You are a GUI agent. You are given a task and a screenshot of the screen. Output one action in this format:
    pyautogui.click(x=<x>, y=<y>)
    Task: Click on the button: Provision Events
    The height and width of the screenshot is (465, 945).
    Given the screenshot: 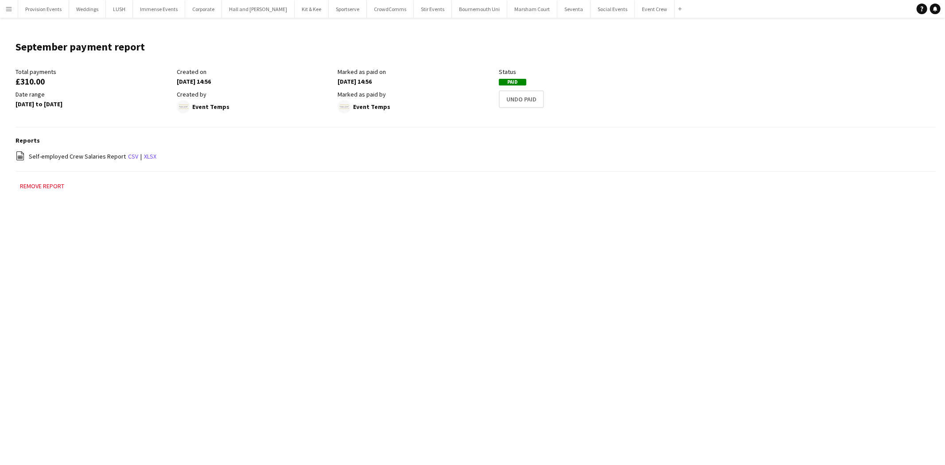 What is the action you would take?
    pyautogui.click(x=43, y=9)
    